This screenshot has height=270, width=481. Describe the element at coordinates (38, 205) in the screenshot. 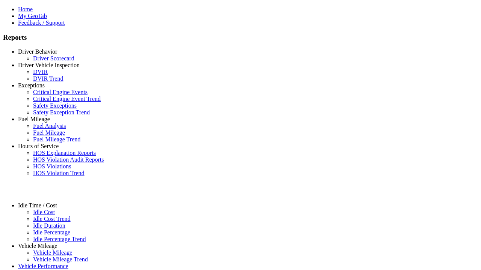

I see `a: Idle Time / Cost` at that location.